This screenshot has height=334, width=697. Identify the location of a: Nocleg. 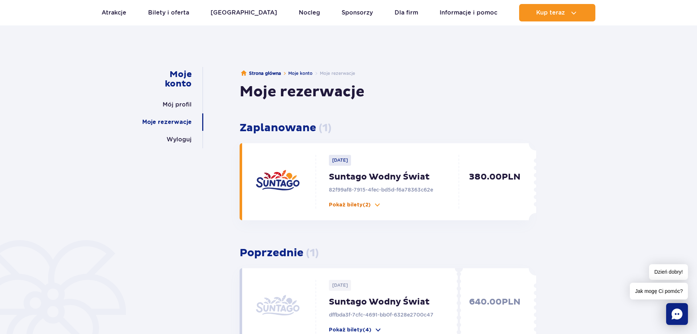
(309, 13).